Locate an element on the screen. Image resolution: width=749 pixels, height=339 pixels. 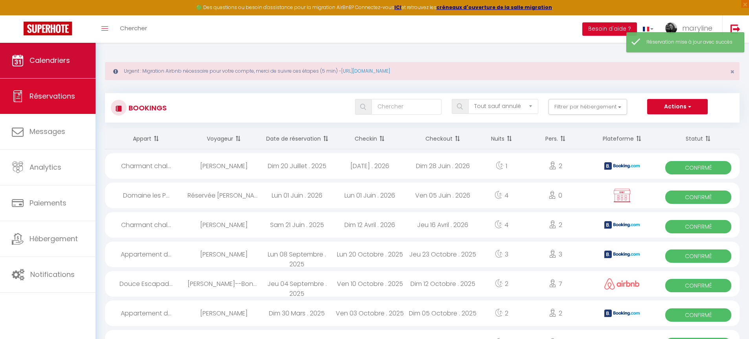
th: Sort by people is located at coordinates (555, 139).